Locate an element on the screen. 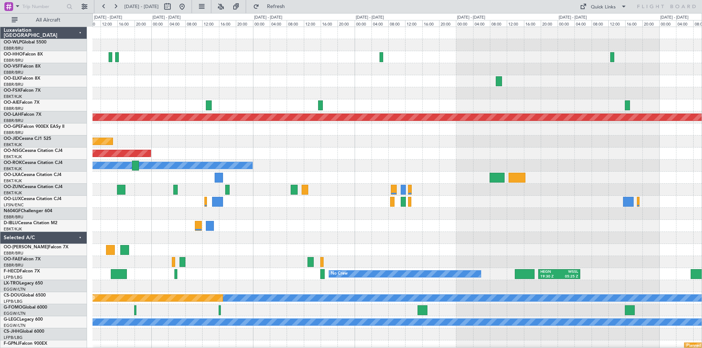 The image size is (702, 348). a: F-HECDFalcon 7X is located at coordinates (22, 271).